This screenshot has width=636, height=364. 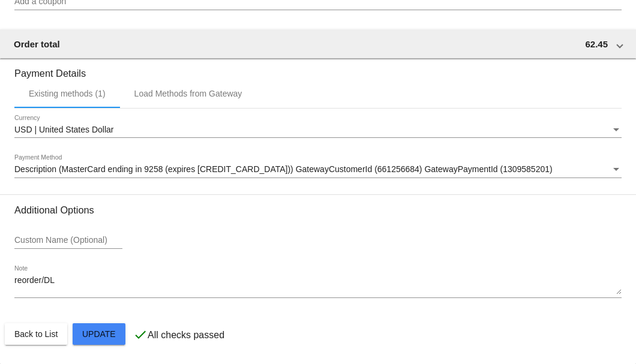 I want to click on button: Update, so click(x=99, y=334).